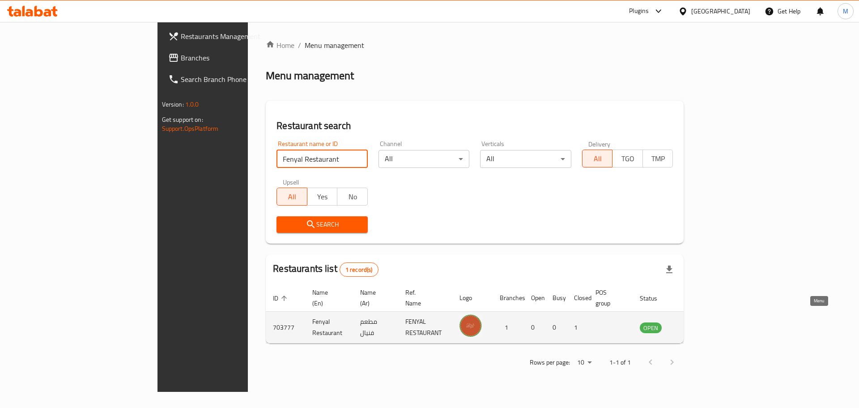  What do you see at coordinates (535, 298) in the screenshot?
I see `th: Open` at bounding box center [535, 298].